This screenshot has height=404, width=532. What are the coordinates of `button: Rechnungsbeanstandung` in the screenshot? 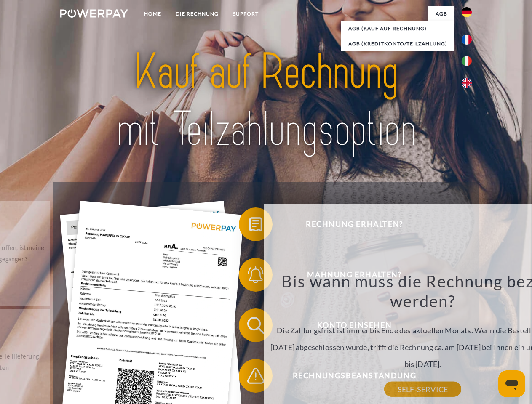 It's located at (348, 376).